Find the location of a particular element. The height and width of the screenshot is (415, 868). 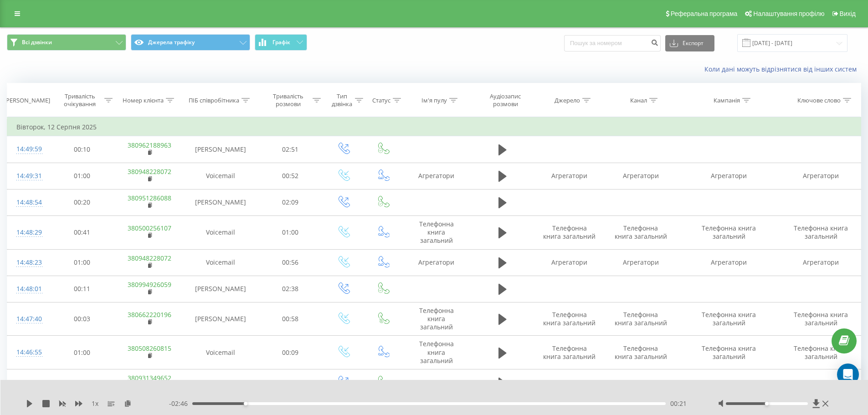

a: 380962188963 is located at coordinates (150, 145).